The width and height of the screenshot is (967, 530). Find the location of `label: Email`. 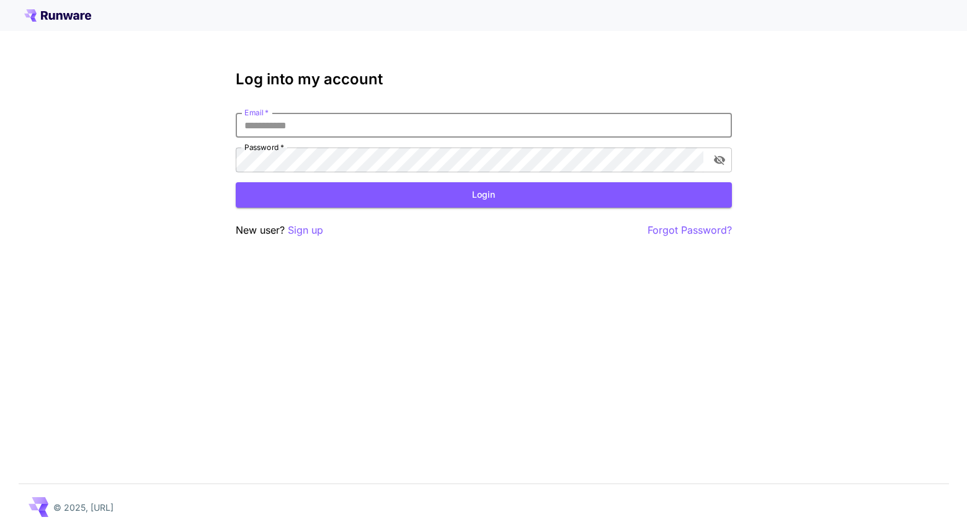

label: Email is located at coordinates (256, 112).